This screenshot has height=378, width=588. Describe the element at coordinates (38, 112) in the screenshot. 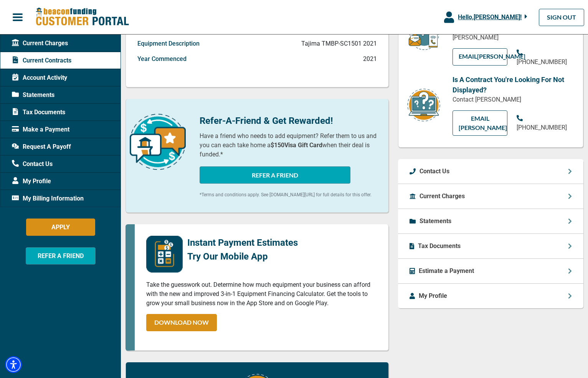

I see `span: Tax Documents` at that location.